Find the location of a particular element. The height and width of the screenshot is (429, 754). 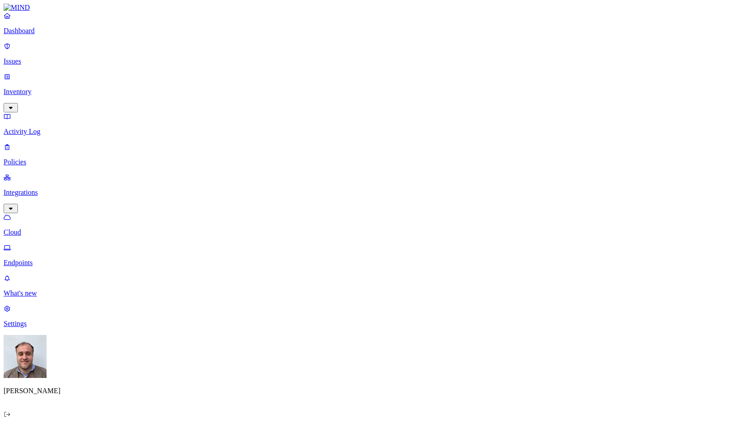

p: Settings is located at coordinates (377, 324).